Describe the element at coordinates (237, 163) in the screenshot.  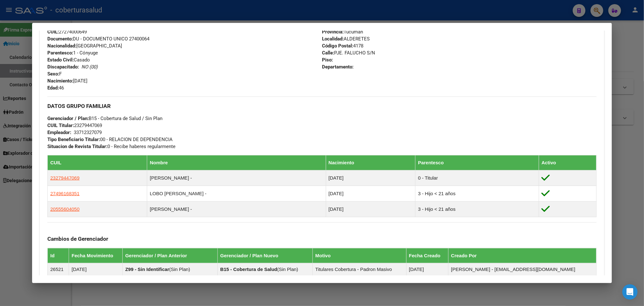
I see `th: Nombre` at that location.